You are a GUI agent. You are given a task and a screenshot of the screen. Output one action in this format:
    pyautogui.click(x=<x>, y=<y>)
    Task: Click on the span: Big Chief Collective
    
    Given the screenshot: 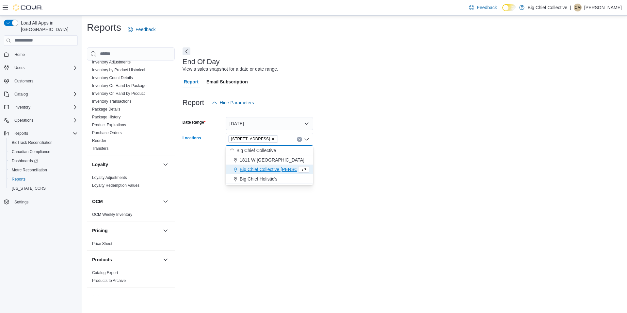 What is the action you would take?
    pyautogui.click(x=256, y=150)
    